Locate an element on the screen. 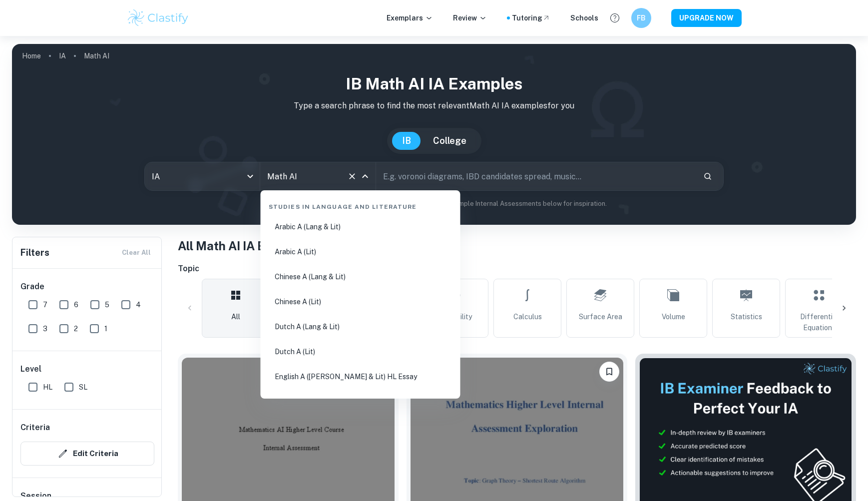  button: Help and Feedback is located at coordinates (615, 18).